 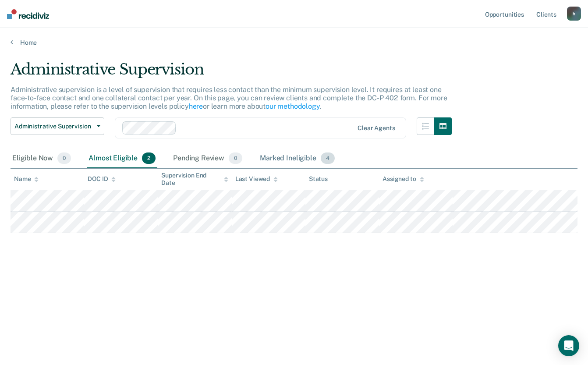 What do you see at coordinates (57, 126) in the screenshot?
I see `button: Administrative Supervision` at bounding box center [57, 126].